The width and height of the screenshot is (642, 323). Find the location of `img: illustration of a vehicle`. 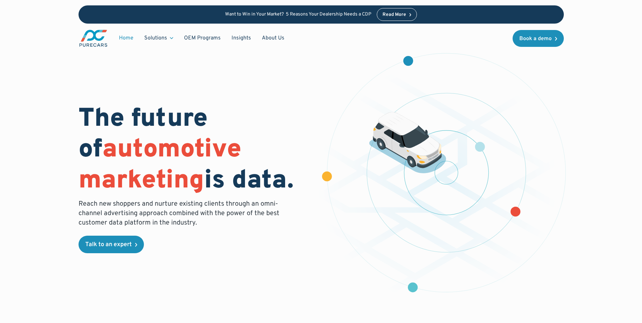

img: illustration of a vehicle is located at coordinates (408, 143).